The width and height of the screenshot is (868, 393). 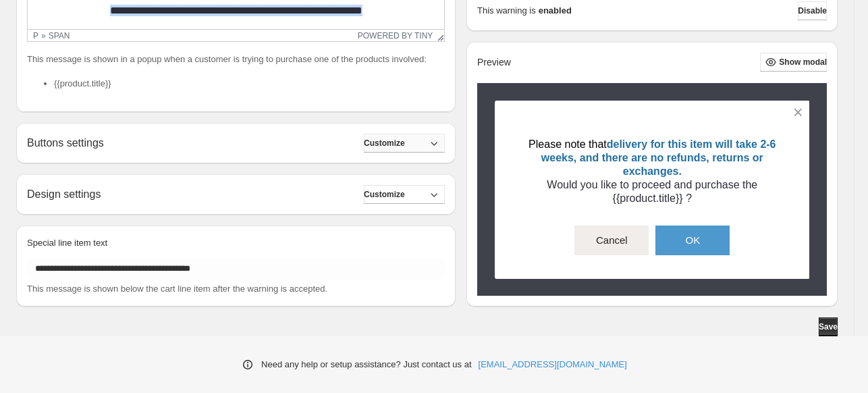 What do you see at coordinates (65, 143) in the screenshot?
I see `h2: Buttons settings` at bounding box center [65, 143].